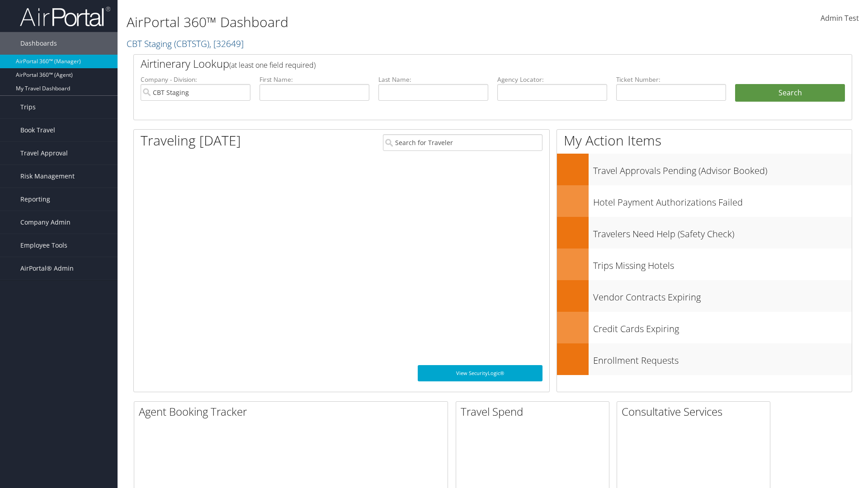 The height and width of the screenshot is (488, 868). I want to click on h3: Vendor Contracts Expiring, so click(722, 295).